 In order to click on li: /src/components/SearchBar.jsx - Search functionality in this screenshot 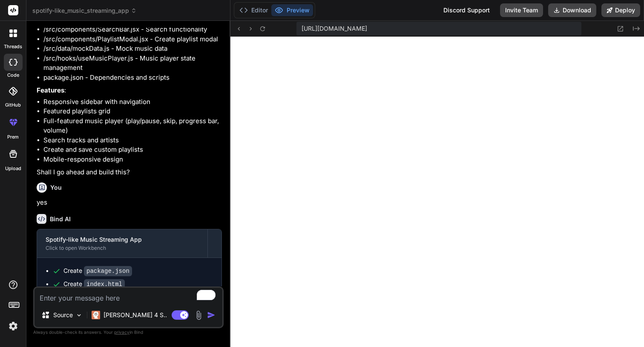, I will do `click(132, 29)`.